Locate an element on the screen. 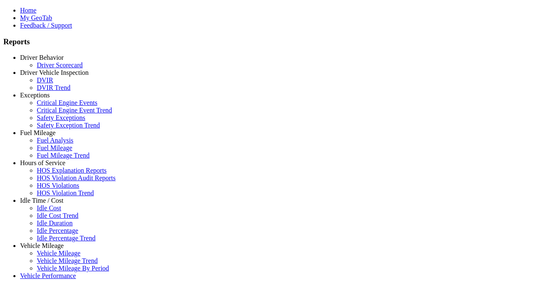 This screenshot has width=535, height=301. a: Safety Exception Trend is located at coordinates (68, 125).